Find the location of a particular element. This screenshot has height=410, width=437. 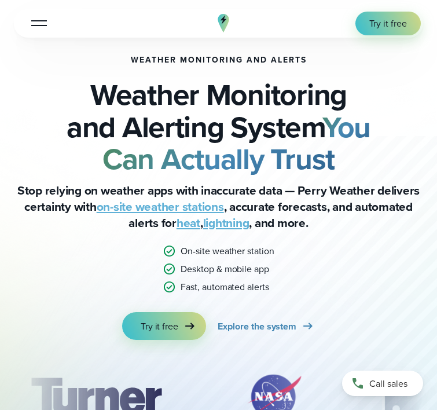

a: lightning is located at coordinates (226, 222).